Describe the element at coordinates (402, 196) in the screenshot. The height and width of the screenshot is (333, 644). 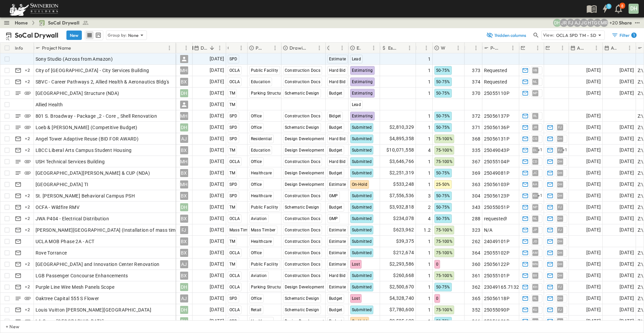
I see `span: $7,556,536` at that location.